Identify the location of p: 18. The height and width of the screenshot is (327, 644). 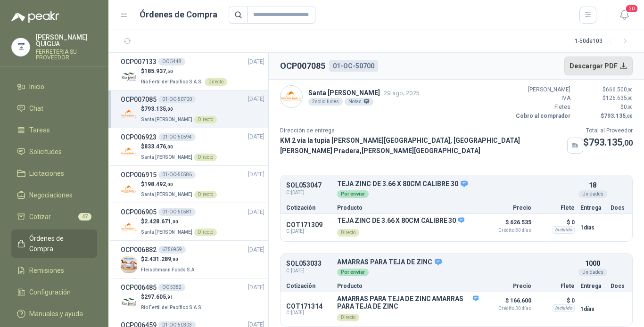
(592, 185).